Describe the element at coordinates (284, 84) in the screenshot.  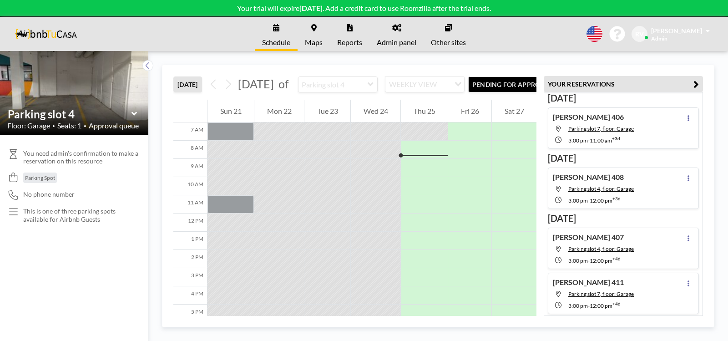
I see `span: of` at that location.